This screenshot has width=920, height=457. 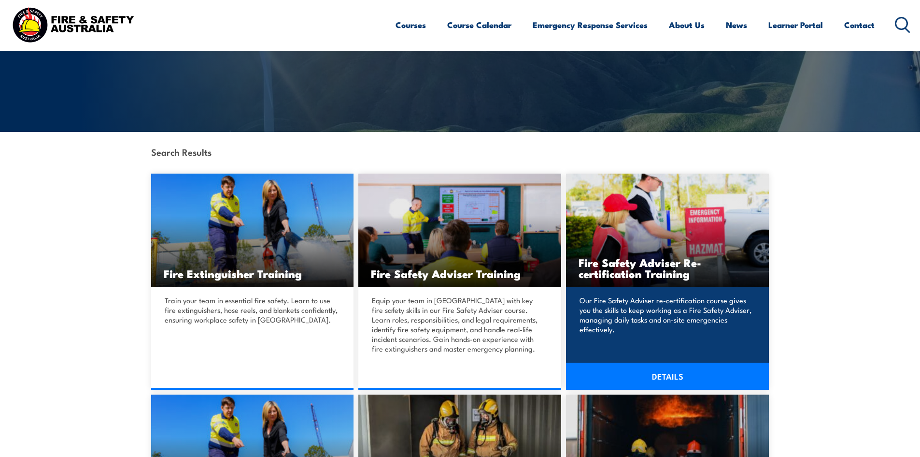 I want to click on a: Course Calendar, so click(x=479, y=25).